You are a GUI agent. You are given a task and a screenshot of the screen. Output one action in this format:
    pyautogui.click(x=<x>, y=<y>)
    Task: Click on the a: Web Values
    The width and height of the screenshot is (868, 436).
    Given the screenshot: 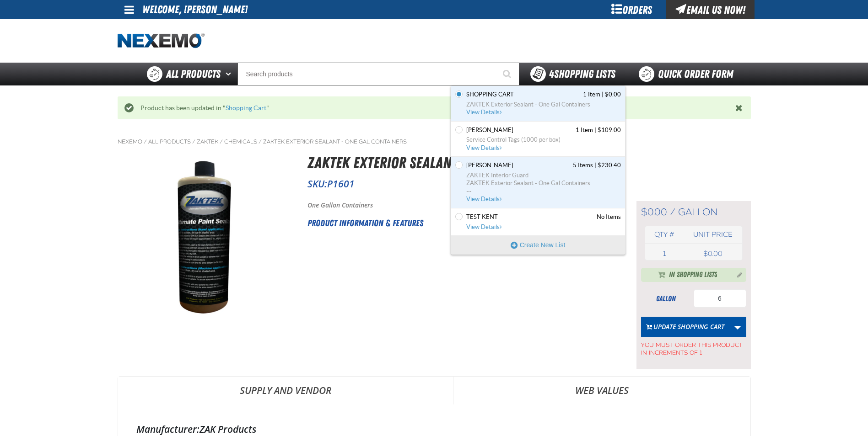 What is the action you would take?
    pyautogui.click(x=602, y=391)
    